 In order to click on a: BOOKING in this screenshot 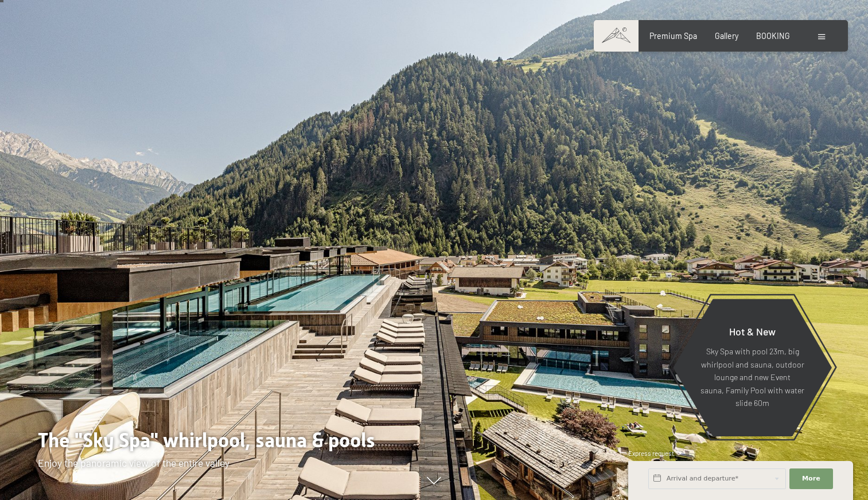, I will do `click(773, 35)`.